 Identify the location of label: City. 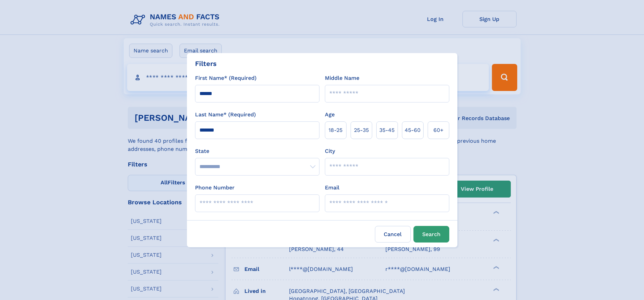
(330, 151).